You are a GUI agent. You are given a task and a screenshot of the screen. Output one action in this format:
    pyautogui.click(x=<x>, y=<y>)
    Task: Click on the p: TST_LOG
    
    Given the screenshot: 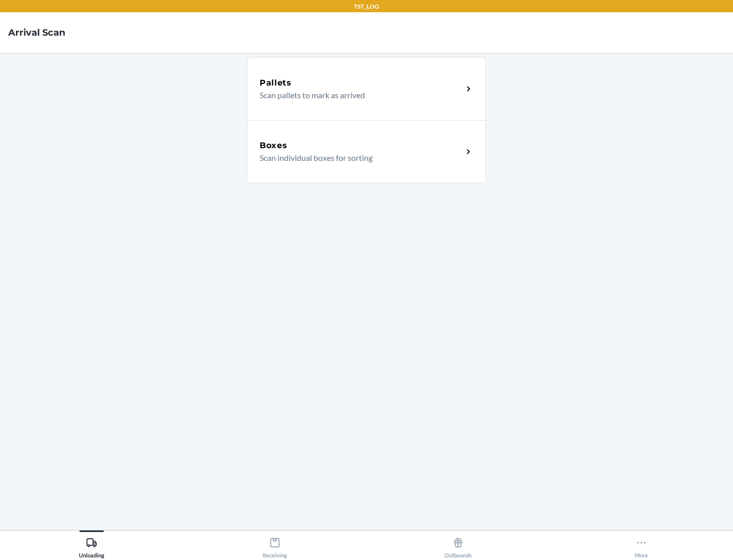 What is the action you would take?
    pyautogui.click(x=366, y=6)
    